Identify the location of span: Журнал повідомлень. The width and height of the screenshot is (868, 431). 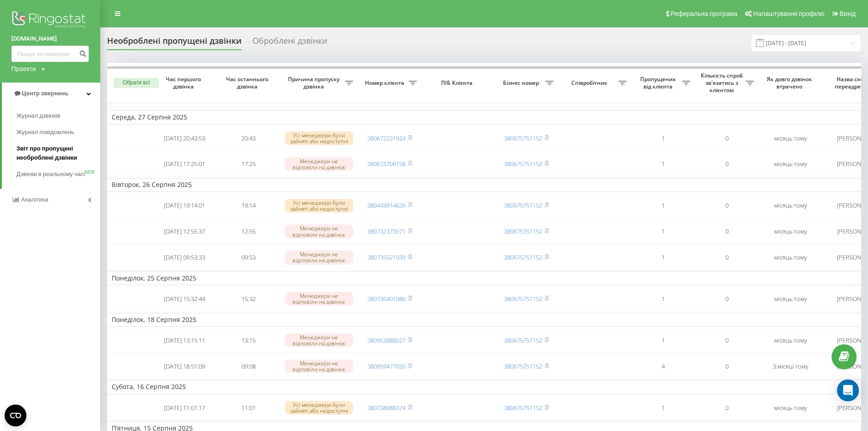
(45, 132).